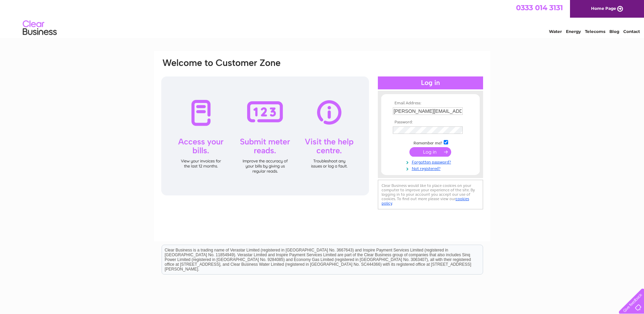 The height and width of the screenshot is (314, 644). Describe the element at coordinates (430, 152) in the screenshot. I see `input: Submit` at that location.